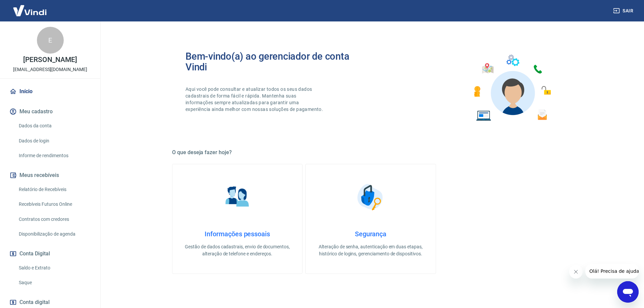  I want to click on a: Início, so click(50, 92).